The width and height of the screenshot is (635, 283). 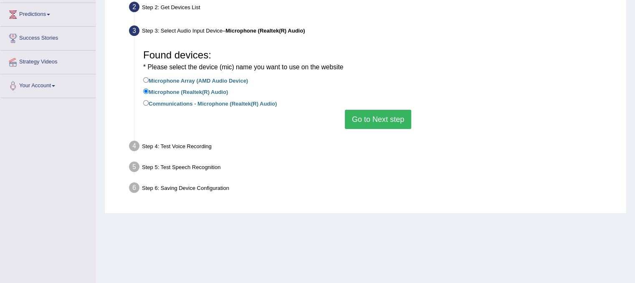 What do you see at coordinates (146, 103) in the screenshot?
I see `input: Communications - Microphone (Realtek(R) Audio)` at bounding box center [146, 103].